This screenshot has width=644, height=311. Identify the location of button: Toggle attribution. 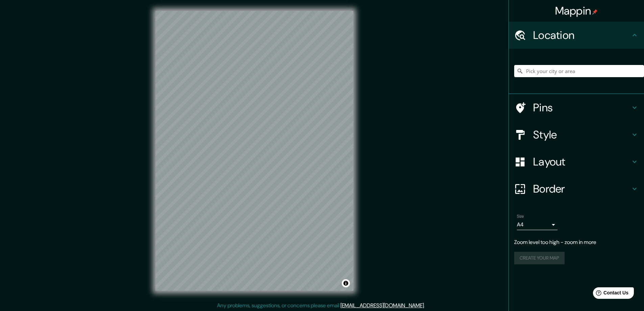
(346, 283).